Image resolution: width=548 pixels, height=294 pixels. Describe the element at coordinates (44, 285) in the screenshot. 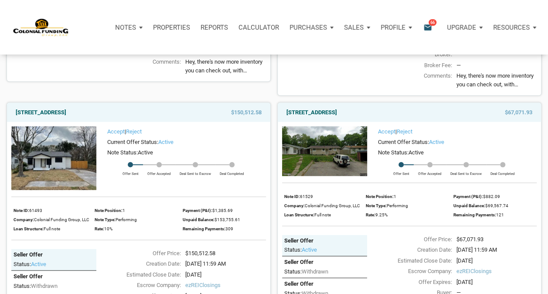

I see `span: withdrawn` at that location.